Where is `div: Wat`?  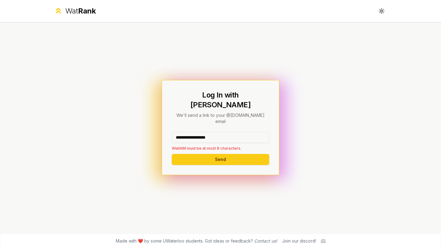
div: Wat is located at coordinates (81, 11).